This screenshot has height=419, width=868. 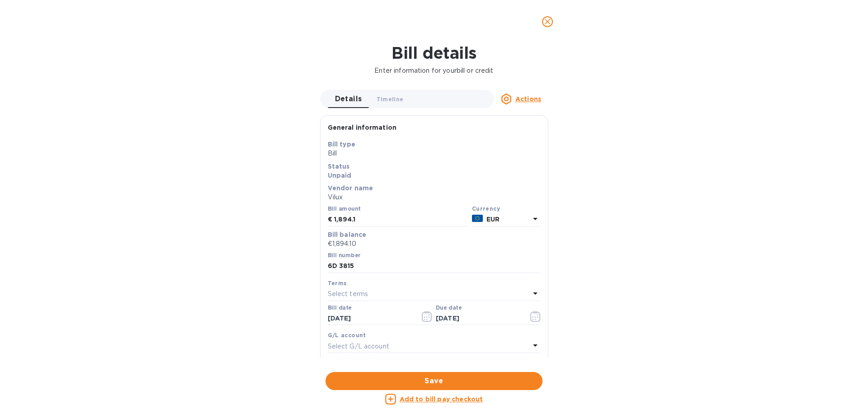 What do you see at coordinates (390, 99) in the screenshot?
I see `span: Timeline` at bounding box center [390, 99].